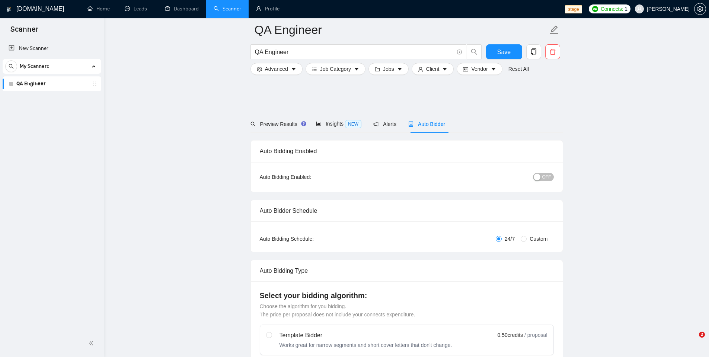 The width and height of the screenshot is (709, 357). What do you see at coordinates (426, 124) in the screenshot?
I see `span: Auto Bidder` at bounding box center [426, 124].